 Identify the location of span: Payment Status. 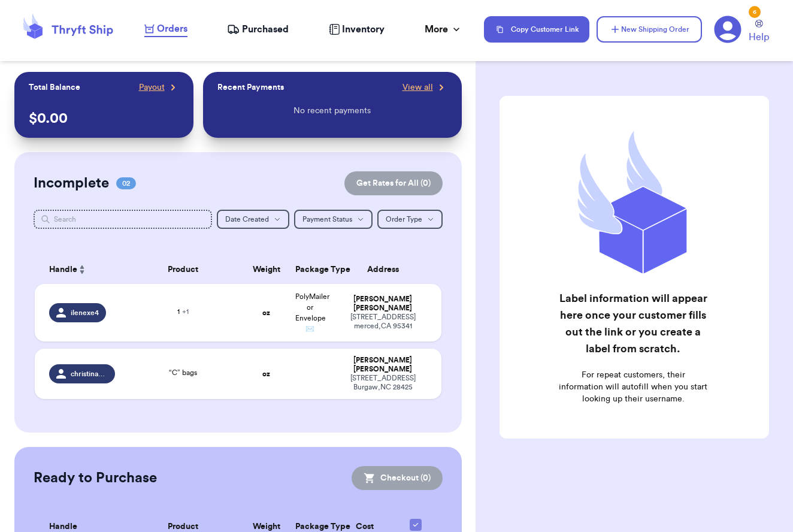
(327, 219).